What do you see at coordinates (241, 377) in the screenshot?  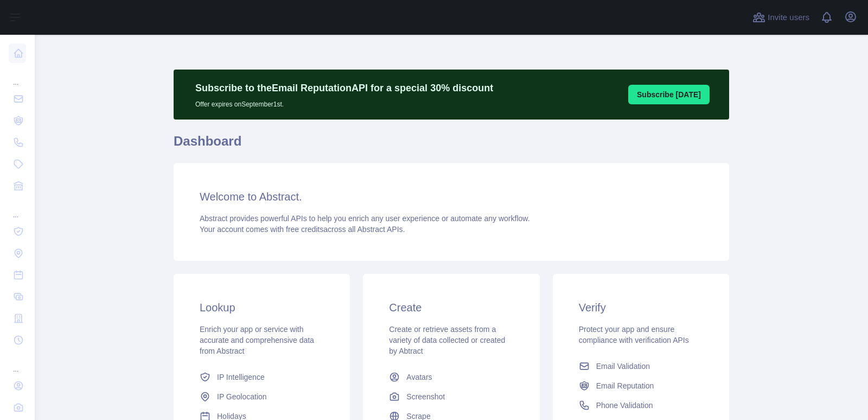 I see `span: IP Intelligence` at bounding box center [241, 377].